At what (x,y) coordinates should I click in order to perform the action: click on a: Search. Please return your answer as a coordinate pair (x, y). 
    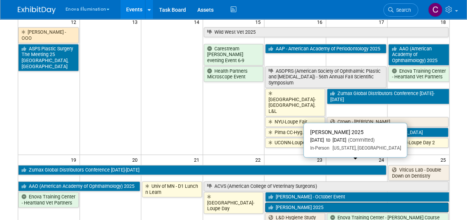
    Looking at the image, I should click on (400, 10).